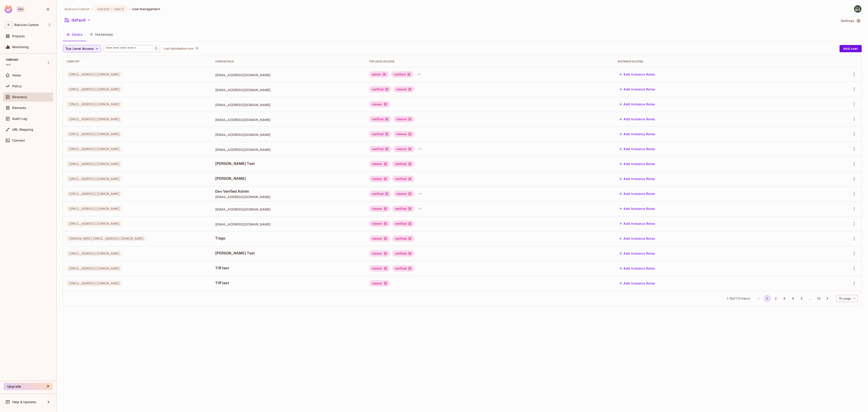 The height and width of the screenshot is (412, 868). What do you see at coordinates (78, 20) in the screenshot?
I see `button: default` at bounding box center [78, 20].